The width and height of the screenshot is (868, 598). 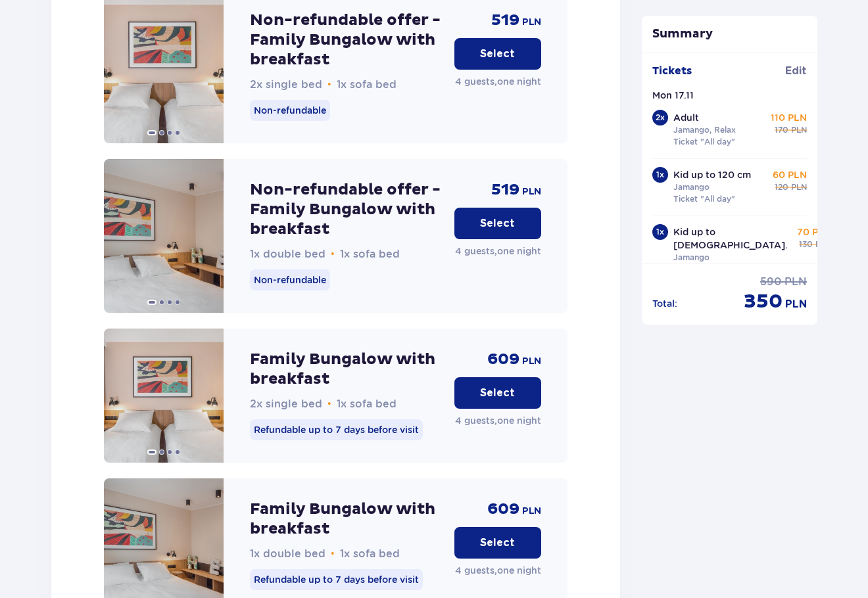 I want to click on img: Non-refundable offer - Family Bungalow with breakfast, so click(x=163, y=236).